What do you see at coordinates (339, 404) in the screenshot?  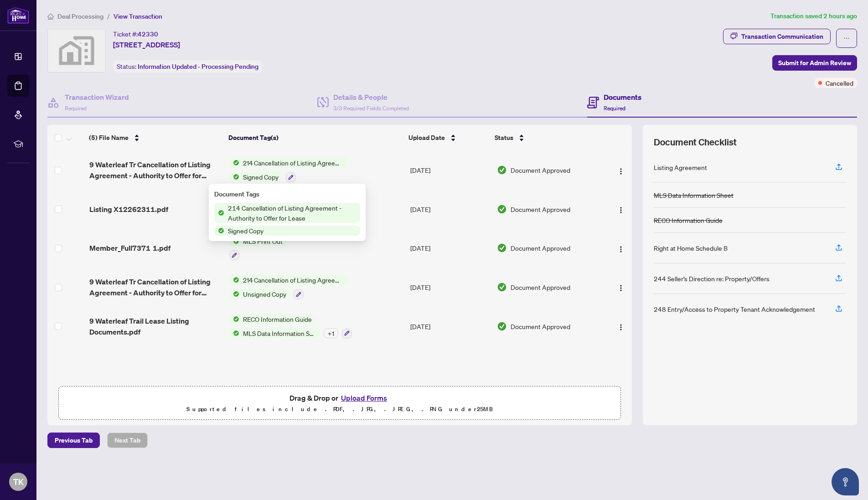 I see `span: Drag & Drop orUpload FormsSupported files include .PDF, .JPG, .JPEG, .PNG under25MB` at bounding box center [339, 404].